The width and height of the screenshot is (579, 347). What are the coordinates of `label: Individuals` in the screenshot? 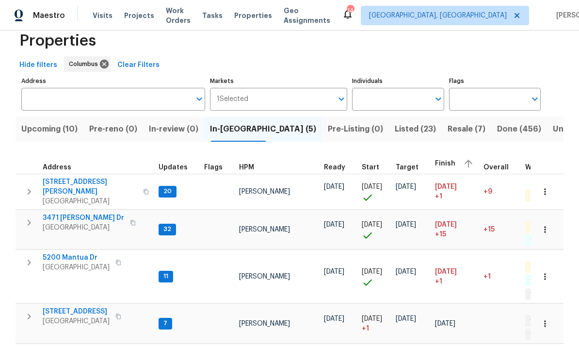 It's located at (398, 81).